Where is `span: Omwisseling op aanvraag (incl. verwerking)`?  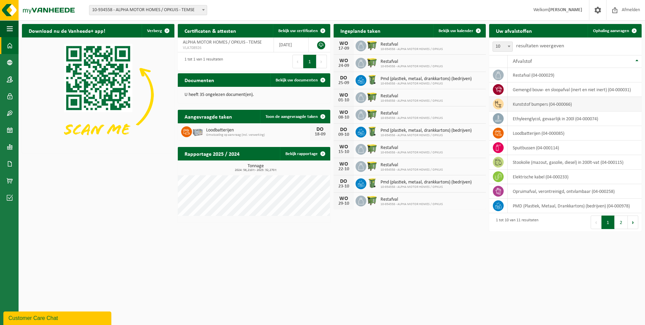 span: Omwisseling op aanvraag (incl. verwerking) is located at coordinates (258, 135).